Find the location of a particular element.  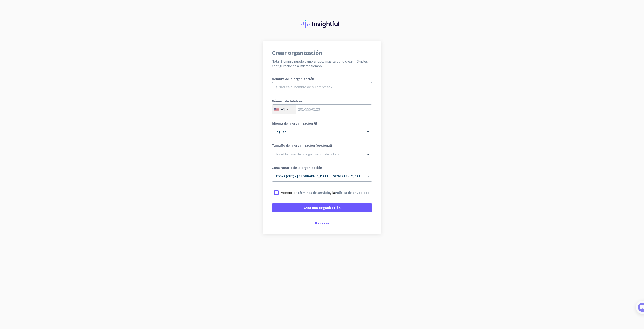

i: help is located at coordinates (316, 123).